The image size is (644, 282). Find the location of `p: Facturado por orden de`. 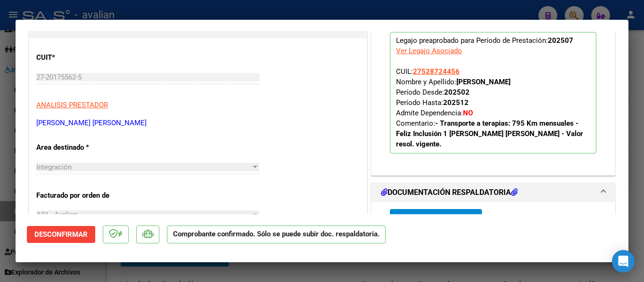

p: Facturado por orden de is located at coordinates (85, 195).